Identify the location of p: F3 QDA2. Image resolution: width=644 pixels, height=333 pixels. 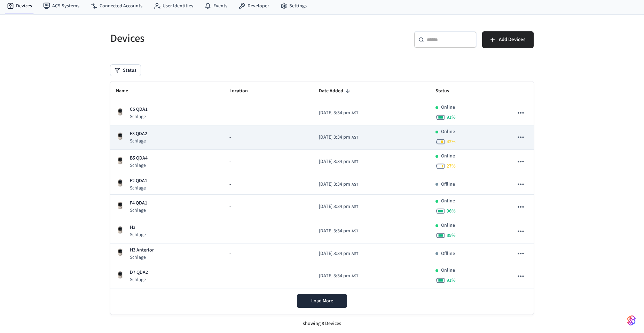
(138, 134).